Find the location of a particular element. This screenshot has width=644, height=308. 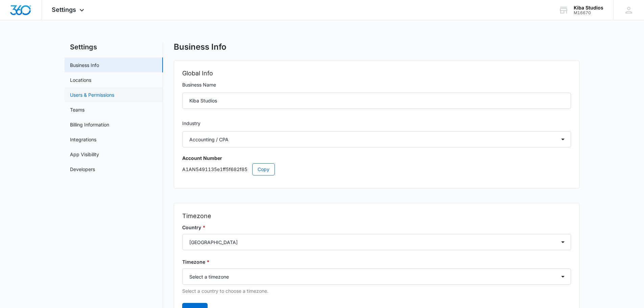

div: account id is located at coordinates (589, 13).